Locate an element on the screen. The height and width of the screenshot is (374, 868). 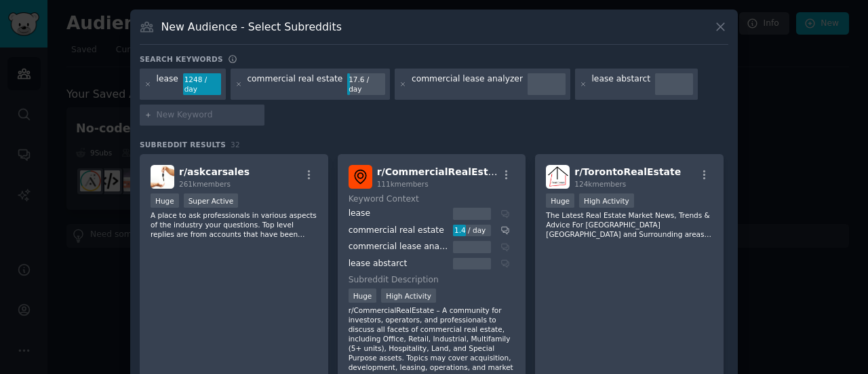
span: r/ askcarsales is located at coordinates (214, 171).